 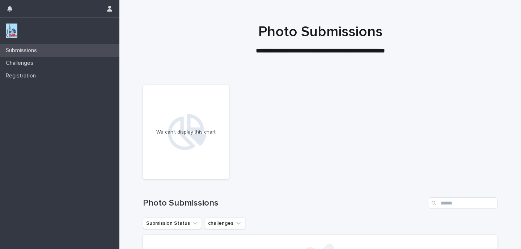 What do you see at coordinates (463, 203) in the screenshot?
I see `input: Search` at bounding box center [463, 203].